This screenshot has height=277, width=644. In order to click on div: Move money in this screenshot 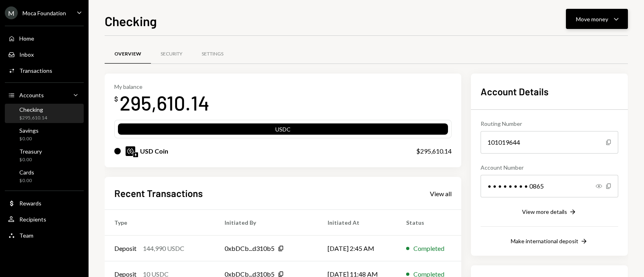, I will do `click(592, 19)`.